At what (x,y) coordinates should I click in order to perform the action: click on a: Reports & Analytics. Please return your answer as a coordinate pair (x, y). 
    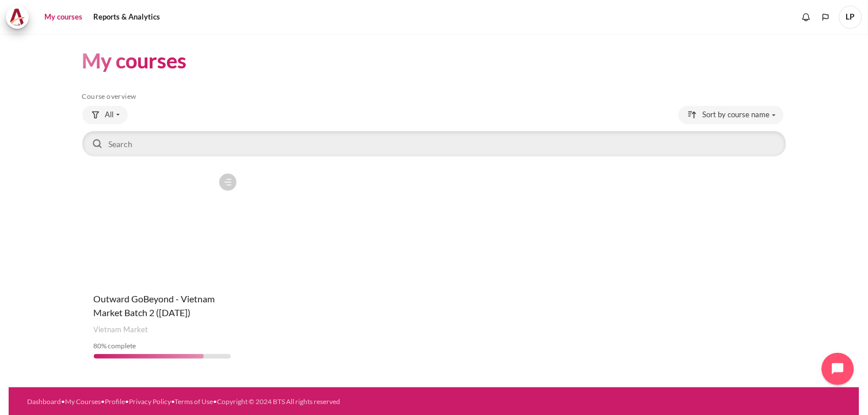
    Looking at the image, I should click on (127, 17).